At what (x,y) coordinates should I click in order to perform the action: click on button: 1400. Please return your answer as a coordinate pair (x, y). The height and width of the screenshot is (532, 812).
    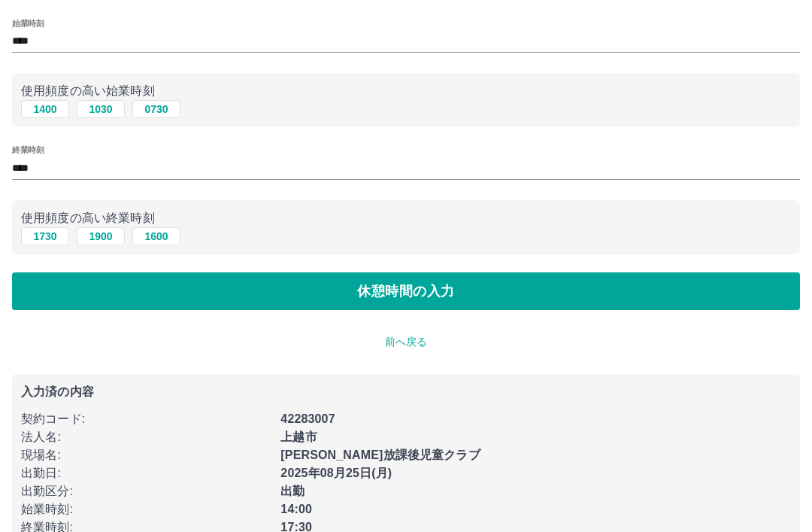
    Looking at the image, I should click on (45, 109).